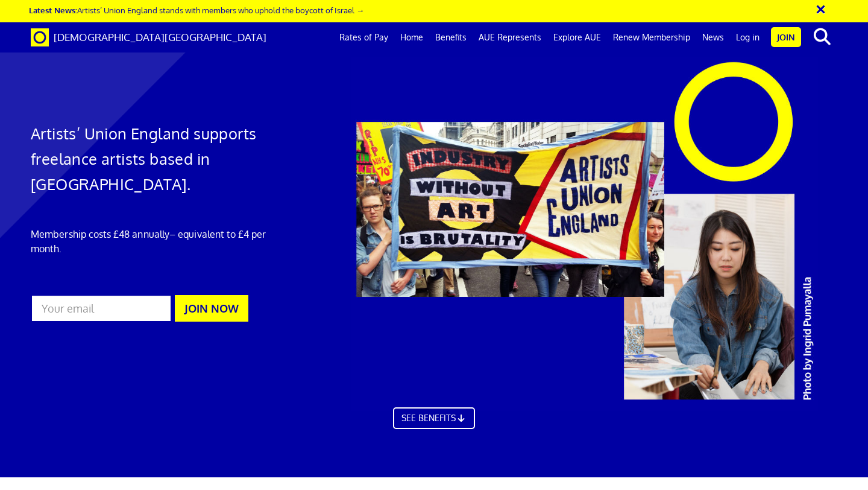  What do you see at coordinates (713, 37) in the screenshot?
I see `a: News` at bounding box center [713, 37].